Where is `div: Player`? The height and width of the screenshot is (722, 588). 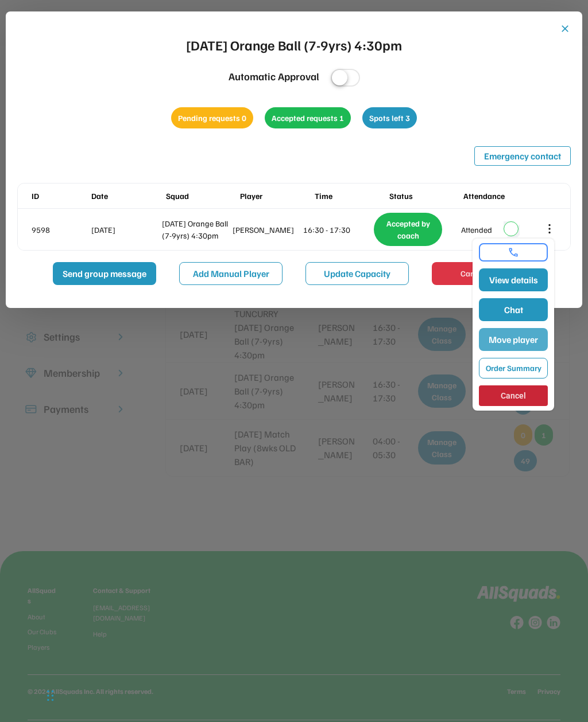
div: Player is located at coordinates (276, 196).